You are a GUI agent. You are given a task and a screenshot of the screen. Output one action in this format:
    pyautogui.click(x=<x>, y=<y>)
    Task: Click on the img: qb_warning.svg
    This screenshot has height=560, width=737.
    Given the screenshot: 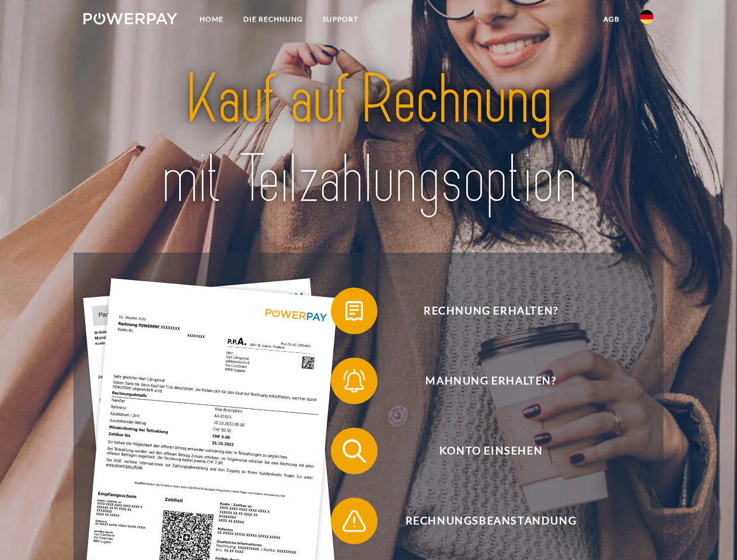 What is the action you would take?
    pyautogui.click(x=354, y=521)
    